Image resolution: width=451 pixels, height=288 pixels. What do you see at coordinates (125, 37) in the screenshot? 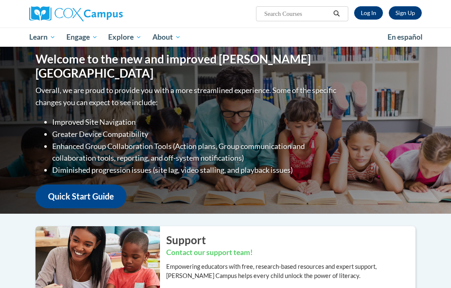
I see `a: Explore` at bounding box center [125, 37].